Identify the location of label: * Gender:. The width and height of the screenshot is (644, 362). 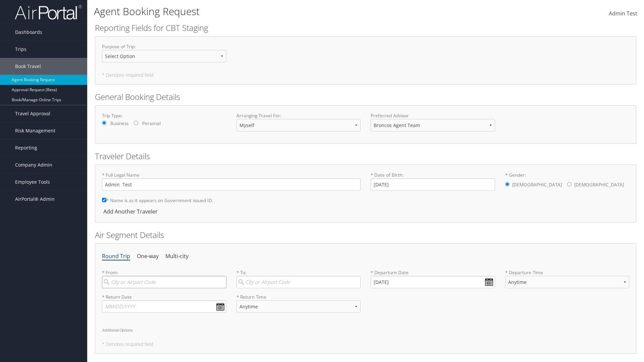
(567, 182).